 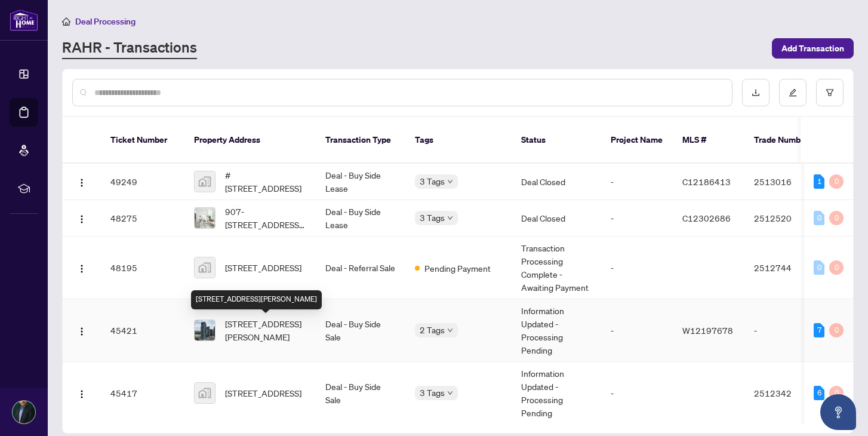 What do you see at coordinates (143, 393) in the screenshot?
I see `td: 45417` at bounding box center [143, 393].